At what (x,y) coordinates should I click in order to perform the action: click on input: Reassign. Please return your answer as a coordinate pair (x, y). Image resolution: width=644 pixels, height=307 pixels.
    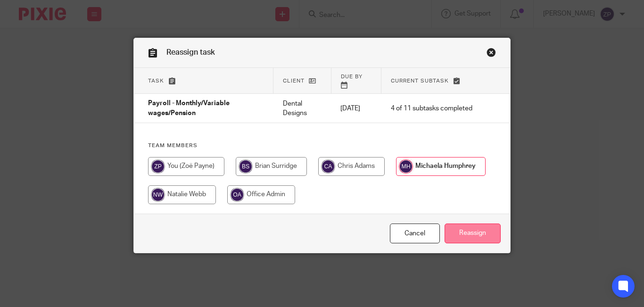
    Looking at the image, I should click on (473, 233).